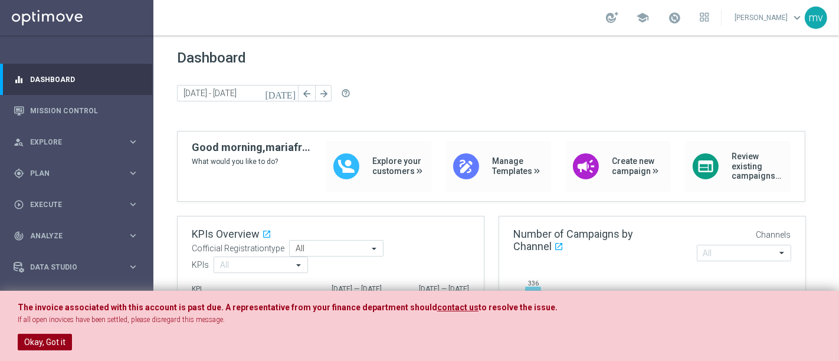 The width and height of the screenshot is (839, 361). Describe the element at coordinates (643, 18) in the screenshot. I see `span: school` at that location.